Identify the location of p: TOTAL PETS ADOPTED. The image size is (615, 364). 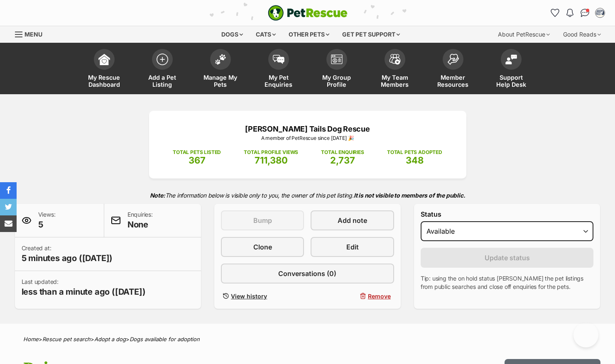
(414, 152).